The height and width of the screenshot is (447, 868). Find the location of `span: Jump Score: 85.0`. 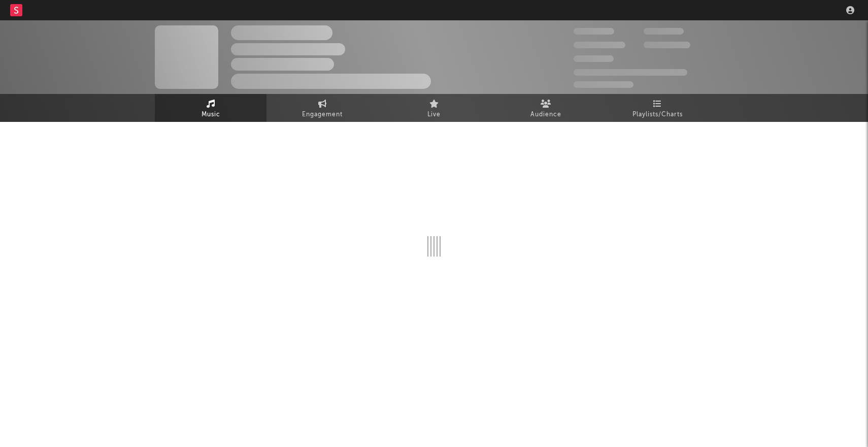

span: Jump Score: 85.0 is located at coordinates (604, 84).